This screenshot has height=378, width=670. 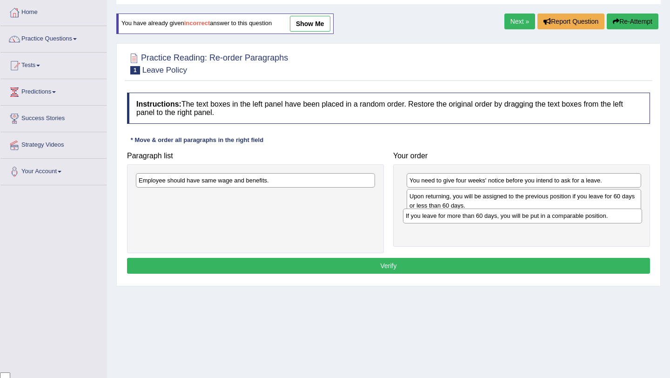 I want to click on small: Leave Policy, so click(x=165, y=70).